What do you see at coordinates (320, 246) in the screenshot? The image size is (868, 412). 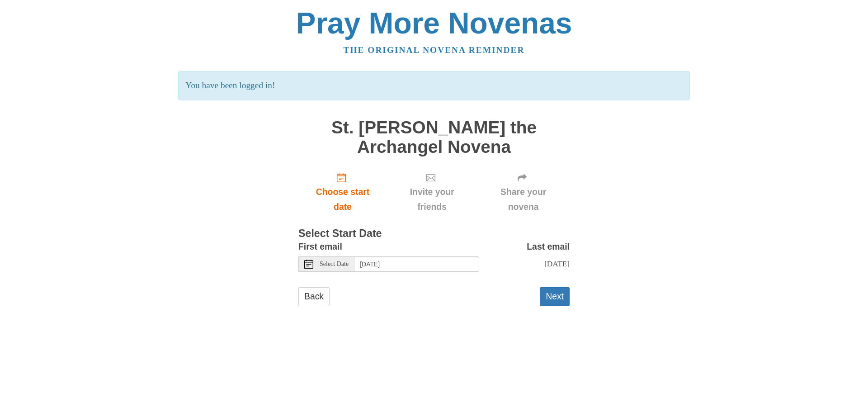 I see `label: First email` at bounding box center [320, 246].